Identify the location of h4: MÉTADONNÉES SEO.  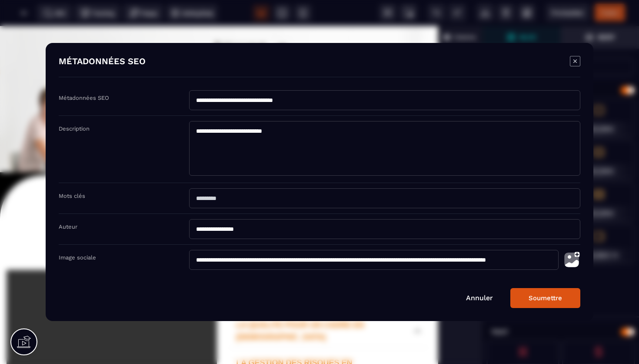
(102, 62).